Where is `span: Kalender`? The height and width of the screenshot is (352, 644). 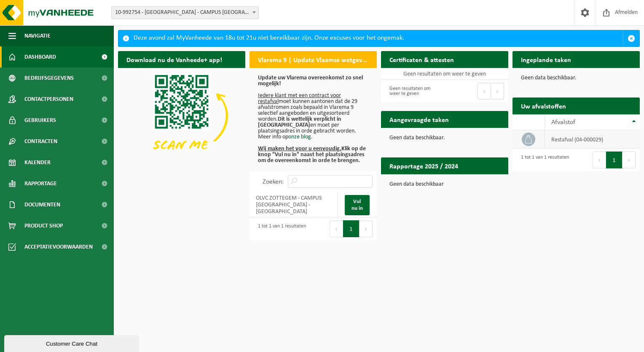 span: Kalender is located at coordinates (38, 162).